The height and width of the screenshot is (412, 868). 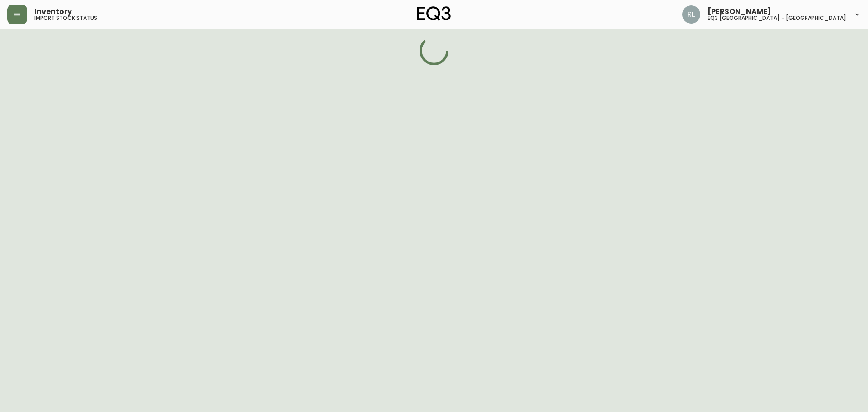 I want to click on h5: import stock status, so click(x=65, y=18).